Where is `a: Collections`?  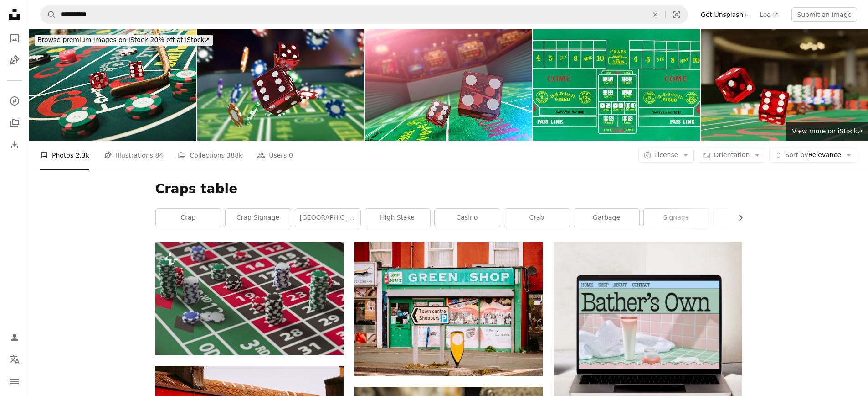 a: Collections is located at coordinates (15, 123).